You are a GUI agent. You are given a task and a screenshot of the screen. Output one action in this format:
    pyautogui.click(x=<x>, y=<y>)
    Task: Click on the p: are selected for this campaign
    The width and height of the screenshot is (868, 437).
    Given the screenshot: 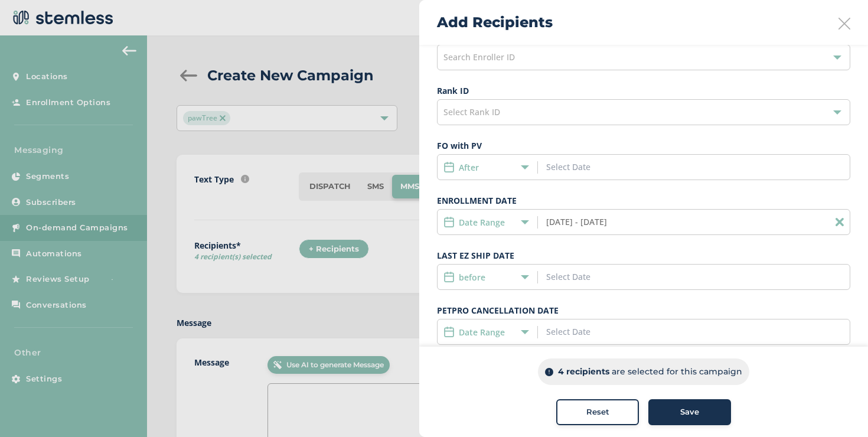 What is the action you would take?
    pyautogui.click(x=677, y=371)
    